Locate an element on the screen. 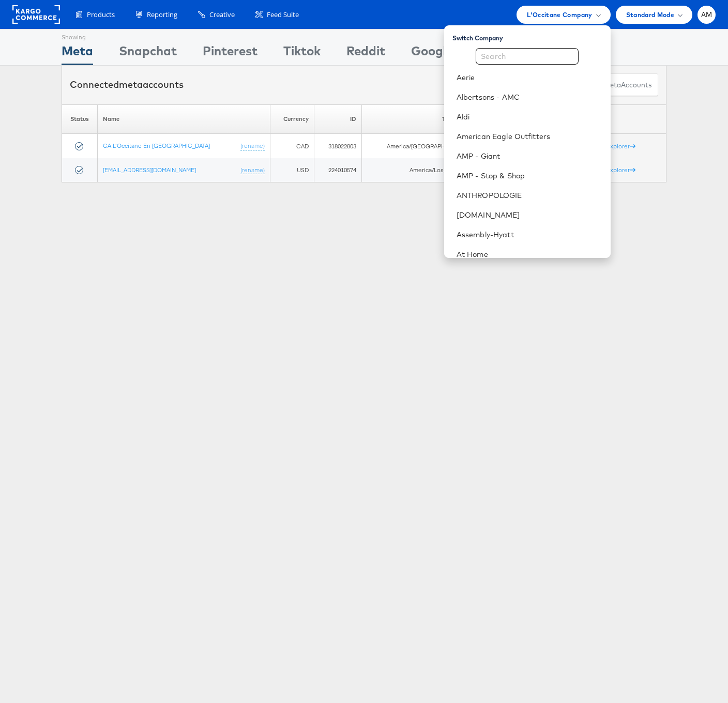  th: Timezone is located at coordinates (418, 119).